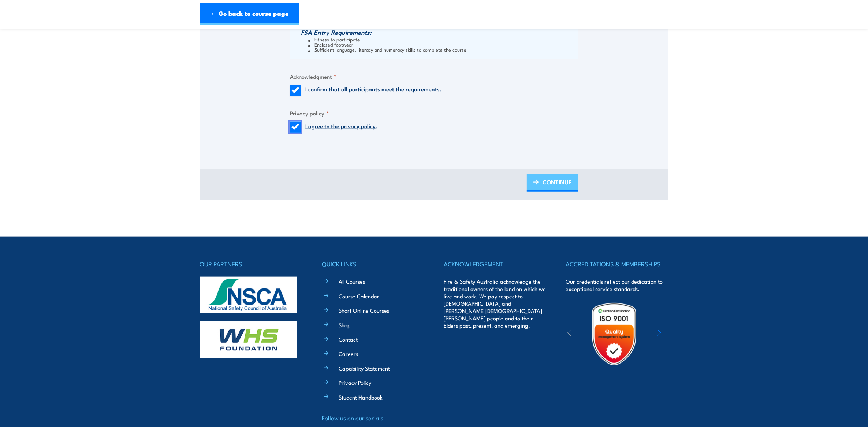 Image resolution: width=868 pixels, height=427 pixels. Describe the element at coordinates (439, 33) in the screenshot. I see `h3: FSA Entry Requirements:` at that location.